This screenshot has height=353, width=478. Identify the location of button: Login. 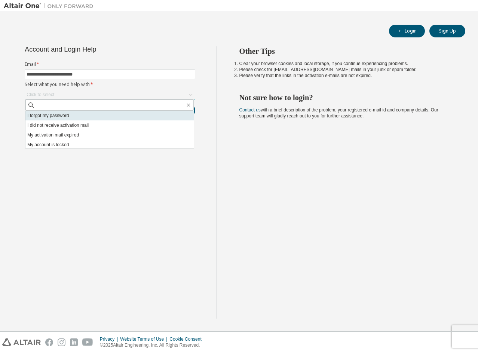
(407, 31).